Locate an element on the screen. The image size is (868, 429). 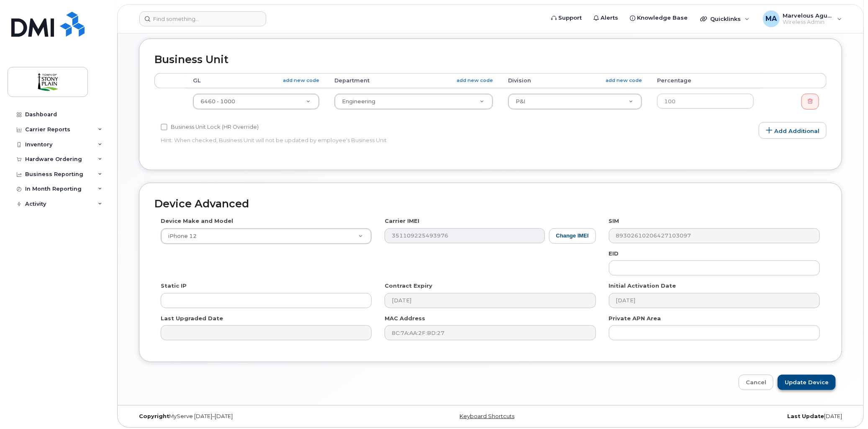
th: Percentage is located at coordinates (705, 81).